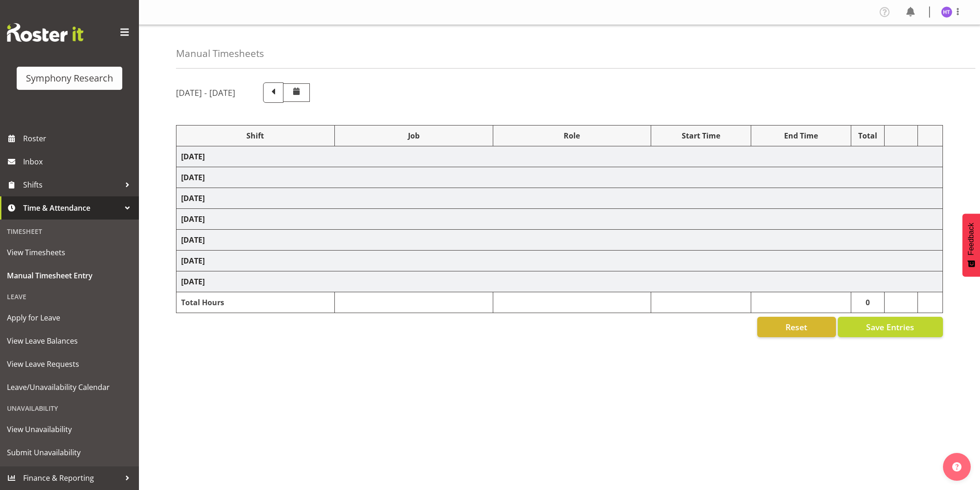 Image resolution: width=980 pixels, height=490 pixels. What do you see at coordinates (70, 275) in the screenshot?
I see `span: Manual Timesheet Entry` at bounding box center [70, 275].